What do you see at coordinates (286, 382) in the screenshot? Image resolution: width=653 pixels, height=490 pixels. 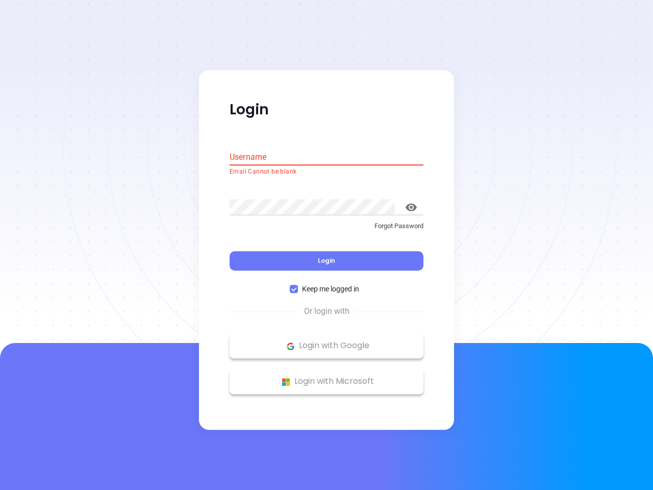 I see `img: Microsoft Logo` at bounding box center [286, 382].